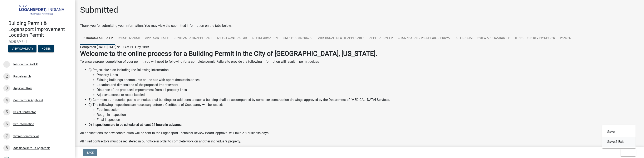 Image resolution: width=644 pixels, height=158 pixels. What do you see at coordinates (535, 38) in the screenshot?
I see `a: ILP-No Tech Review needed` at bounding box center [535, 38].